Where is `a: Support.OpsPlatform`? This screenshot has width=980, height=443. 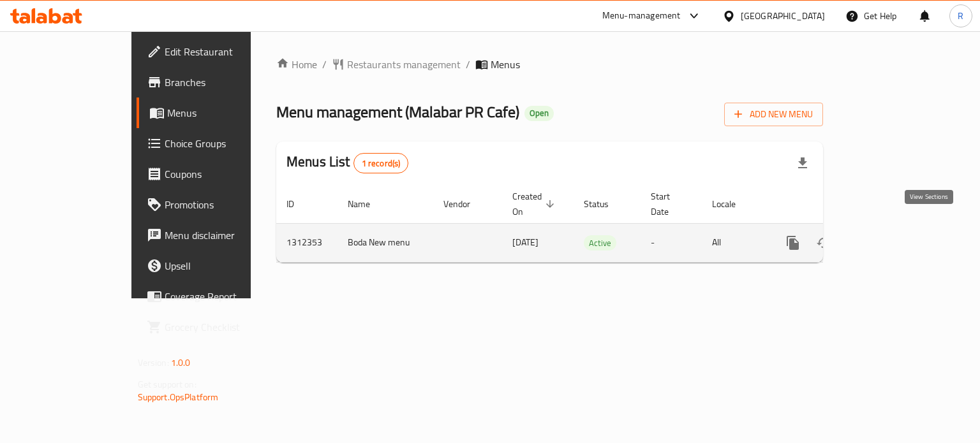
a: Support.OpsPlatform is located at coordinates (178, 398).